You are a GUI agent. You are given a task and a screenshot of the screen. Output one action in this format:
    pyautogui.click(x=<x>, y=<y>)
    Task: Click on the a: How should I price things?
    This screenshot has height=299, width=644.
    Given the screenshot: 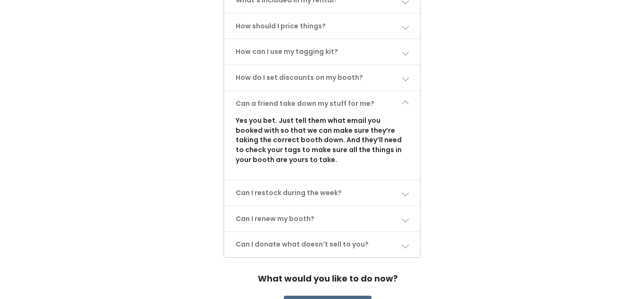 What is the action you would take?
    pyautogui.click(x=322, y=26)
    